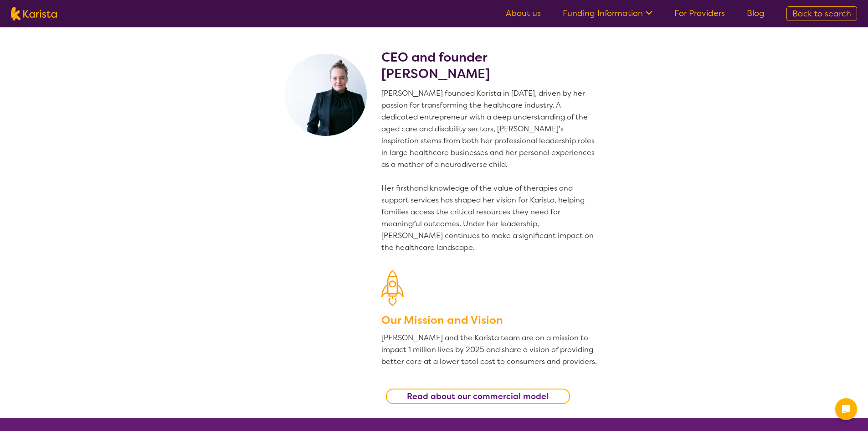 This screenshot has width=868, height=431. I want to click on h3: Our Mission and Vision, so click(490, 320).